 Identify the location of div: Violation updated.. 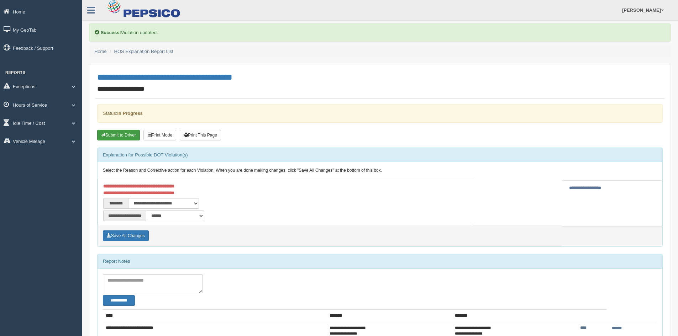
(380, 32).